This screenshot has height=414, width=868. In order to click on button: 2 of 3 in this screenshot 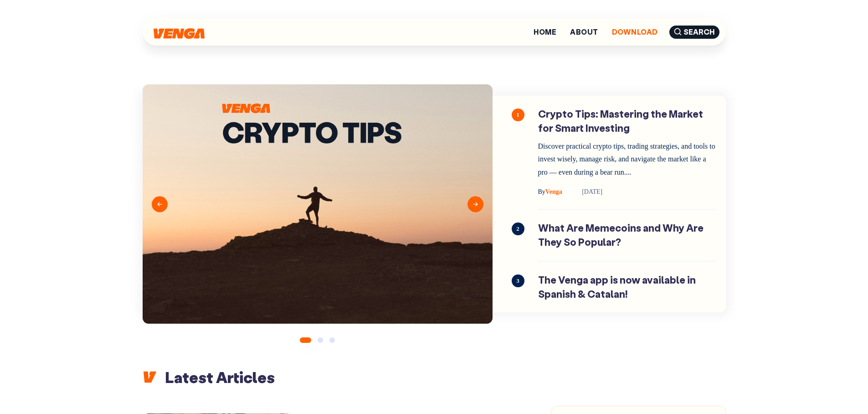, I will do `click(320, 340)`.